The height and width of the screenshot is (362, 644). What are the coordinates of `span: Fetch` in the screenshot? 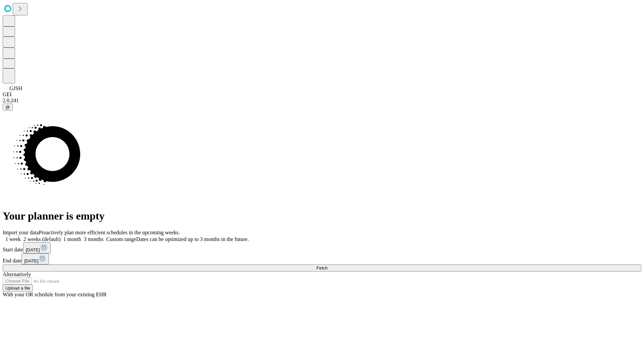 It's located at (322, 268).